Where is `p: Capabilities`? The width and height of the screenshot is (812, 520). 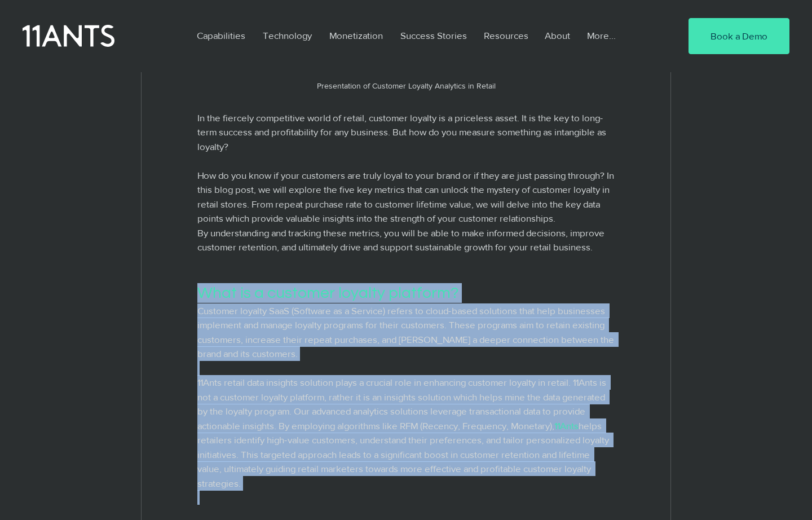
p: Capabilities is located at coordinates (221, 36).